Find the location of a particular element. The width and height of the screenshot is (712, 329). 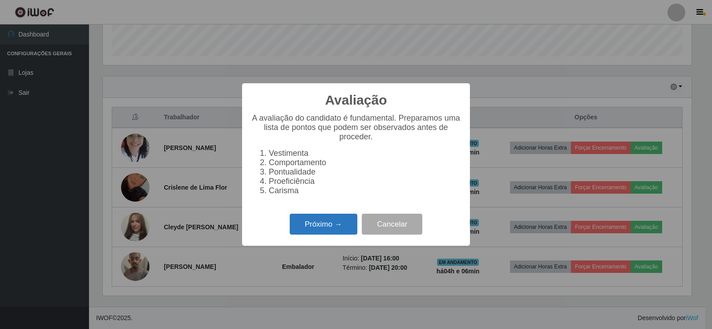

li: Comportamento is located at coordinates (365, 162).